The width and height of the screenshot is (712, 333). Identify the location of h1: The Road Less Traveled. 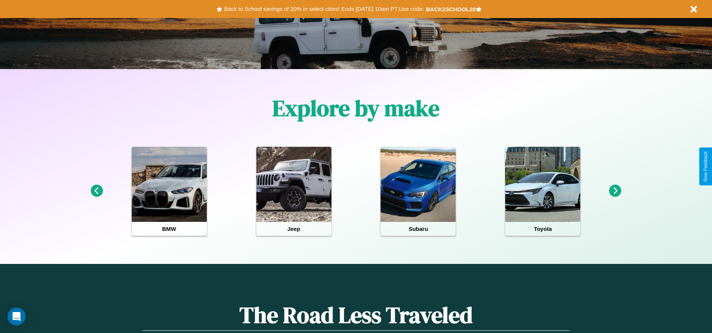
(356, 315).